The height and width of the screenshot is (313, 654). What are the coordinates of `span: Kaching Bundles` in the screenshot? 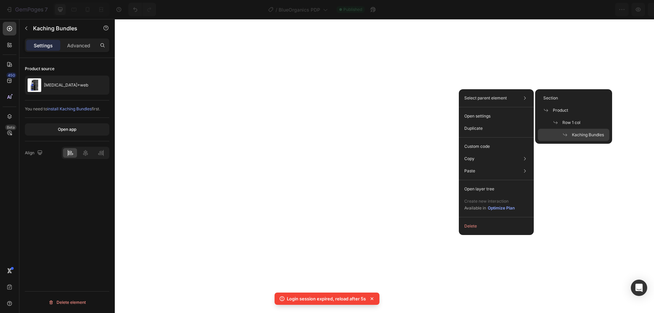 It's located at (588, 135).